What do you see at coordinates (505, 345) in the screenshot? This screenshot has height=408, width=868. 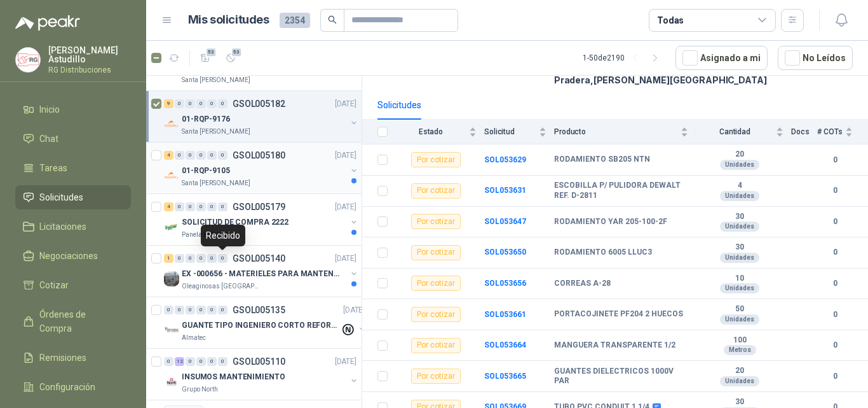 I see `a: SOL053664` at bounding box center [505, 345].